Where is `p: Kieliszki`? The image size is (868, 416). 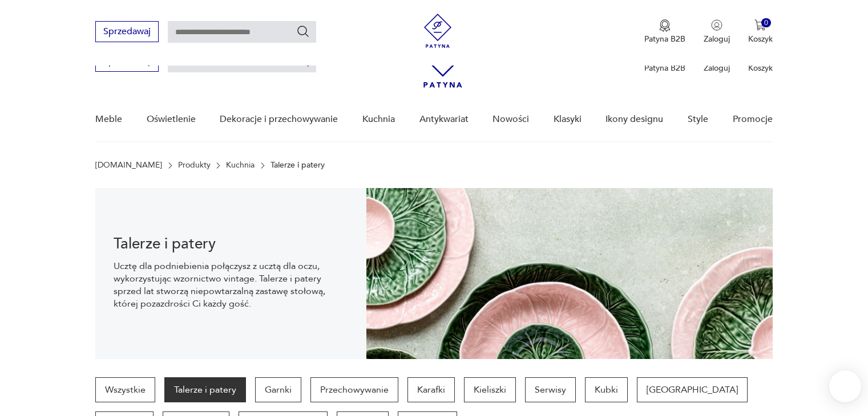
p: Kieliszki is located at coordinates (490, 390).